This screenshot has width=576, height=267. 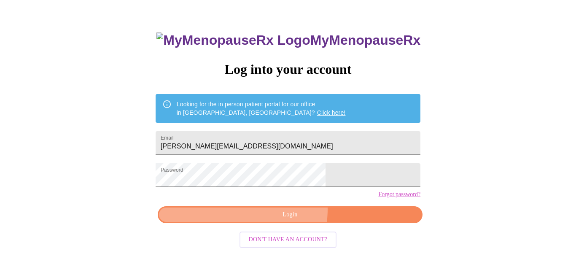 What do you see at coordinates (288, 69) in the screenshot?
I see `h3: Log into your account` at bounding box center [288, 69].